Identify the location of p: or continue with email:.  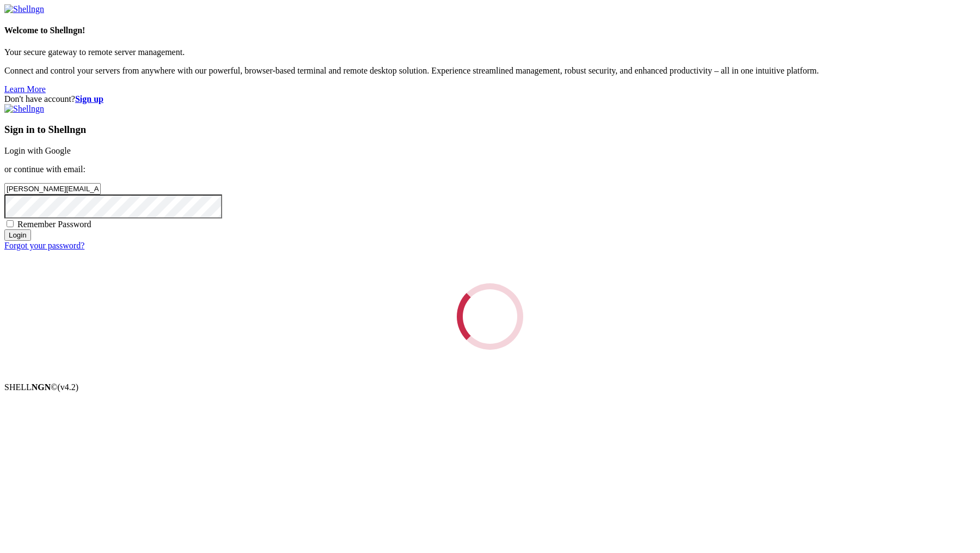
(490, 170).